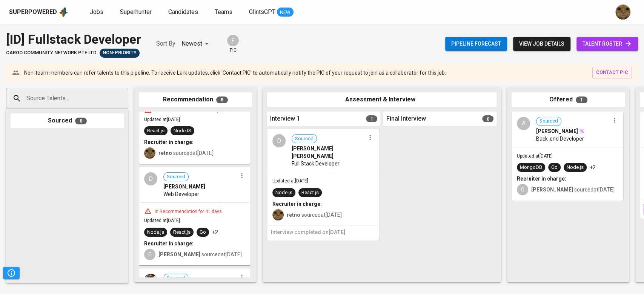 This screenshot has height=294, width=644. What do you see at coordinates (316, 164) in the screenshot?
I see `span: Full Stack Developer` at bounding box center [316, 164].